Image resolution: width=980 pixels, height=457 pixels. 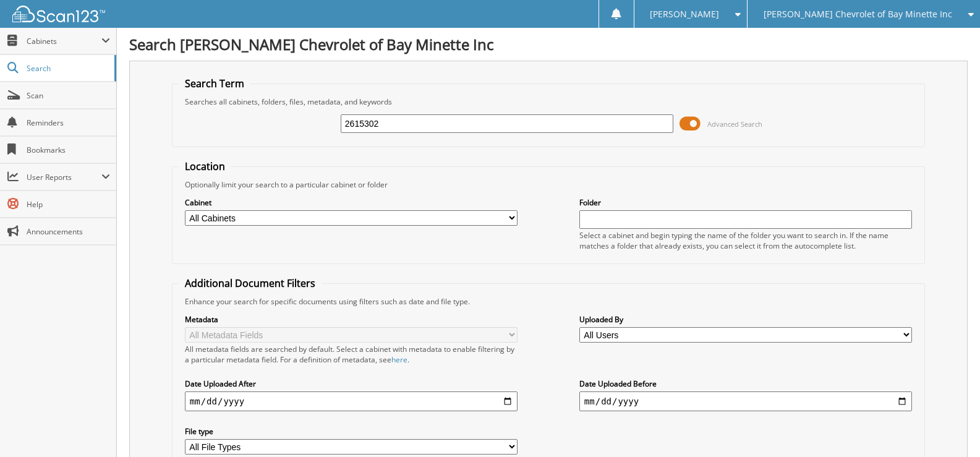 What do you see at coordinates (68, 204) in the screenshot?
I see `span: Help` at bounding box center [68, 204].